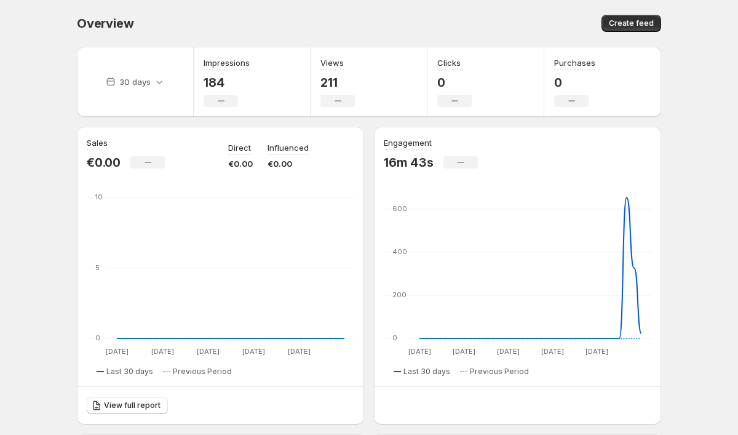 The width and height of the screenshot is (738, 435). Describe the element at coordinates (135, 82) in the screenshot. I see `p: 30 days` at that location.